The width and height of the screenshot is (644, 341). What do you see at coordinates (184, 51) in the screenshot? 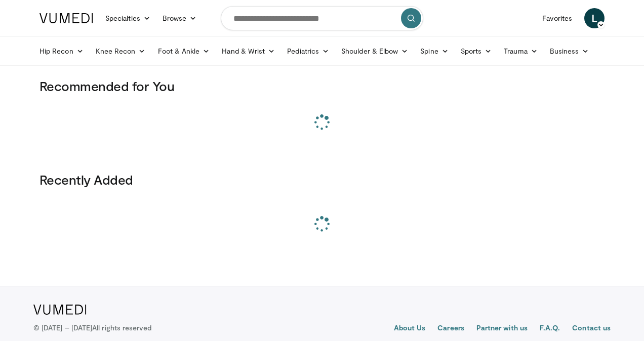
I see `a: Foot & Ankle` at bounding box center [184, 51].